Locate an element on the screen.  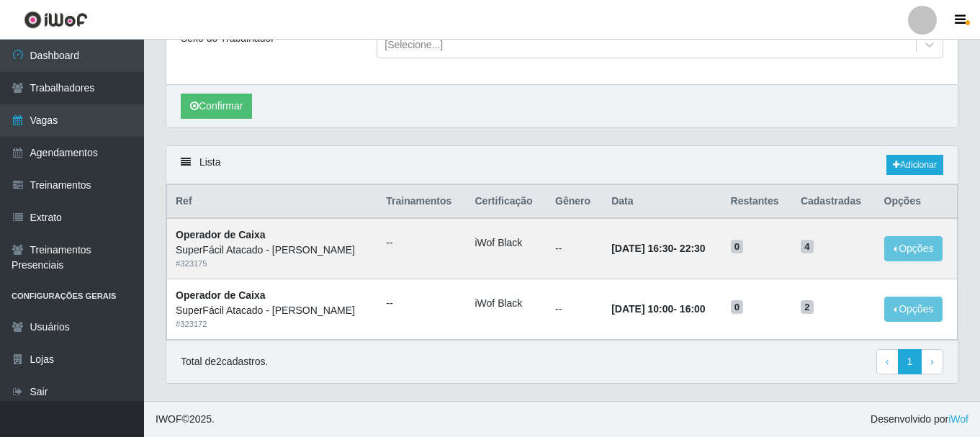
span: 2 is located at coordinates (808, 308).